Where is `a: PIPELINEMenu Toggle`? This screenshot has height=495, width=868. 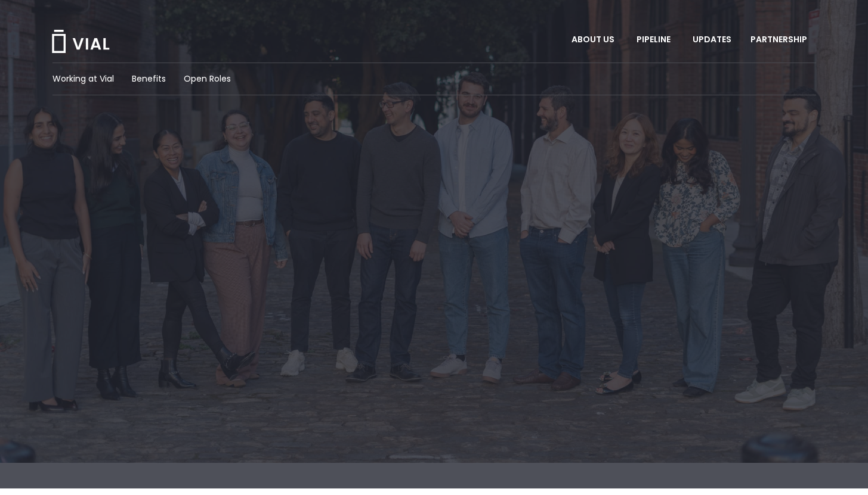
a: PIPELINEMenu Toggle is located at coordinates (655, 40).